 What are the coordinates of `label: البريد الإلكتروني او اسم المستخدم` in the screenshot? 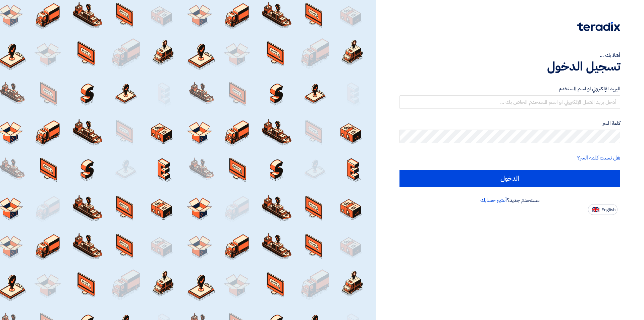 It's located at (510, 88).